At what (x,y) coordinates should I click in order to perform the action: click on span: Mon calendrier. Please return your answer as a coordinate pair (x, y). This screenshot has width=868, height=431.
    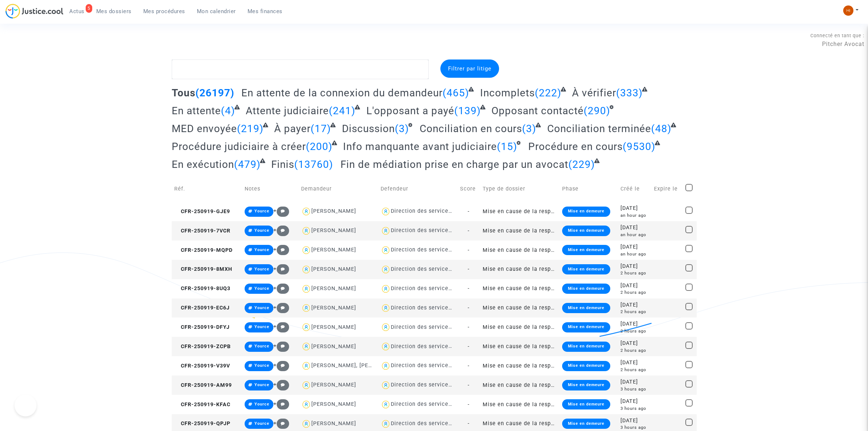
    Looking at the image, I should click on (216, 11).